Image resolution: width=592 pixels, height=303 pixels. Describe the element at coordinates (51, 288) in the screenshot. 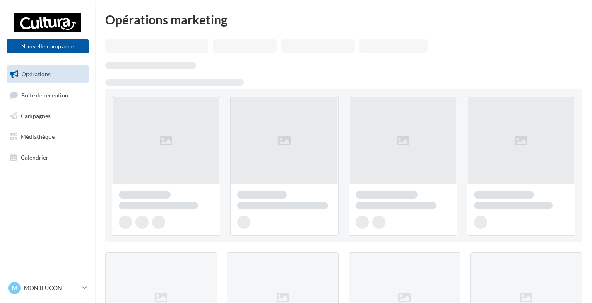

I see `p: MONTLUCON` at that location.